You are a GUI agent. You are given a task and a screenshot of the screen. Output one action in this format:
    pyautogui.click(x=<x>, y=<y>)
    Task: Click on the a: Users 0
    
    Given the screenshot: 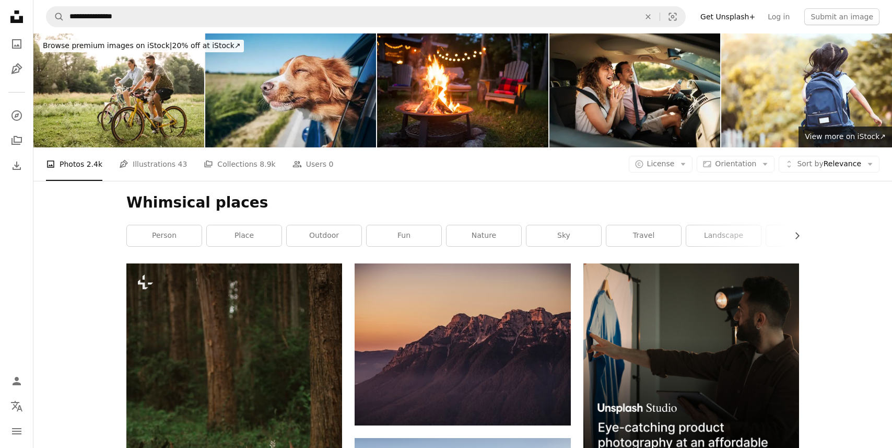 What is the action you would take?
    pyautogui.click(x=313, y=164)
    